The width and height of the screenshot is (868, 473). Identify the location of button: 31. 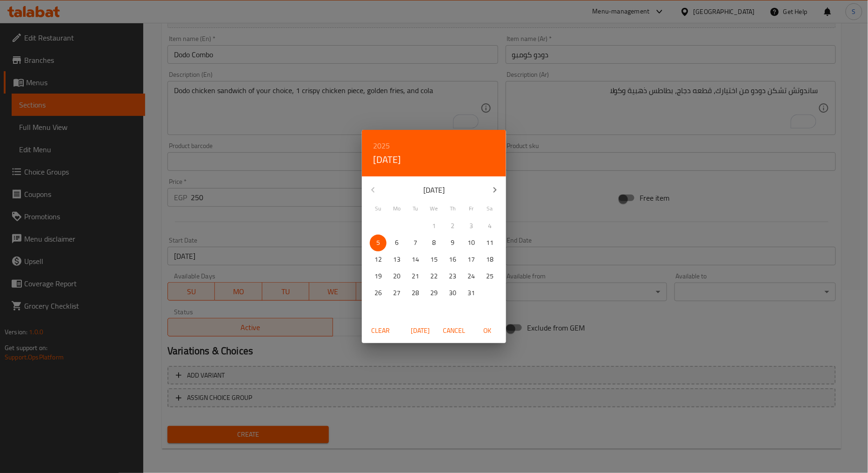
(472, 293).